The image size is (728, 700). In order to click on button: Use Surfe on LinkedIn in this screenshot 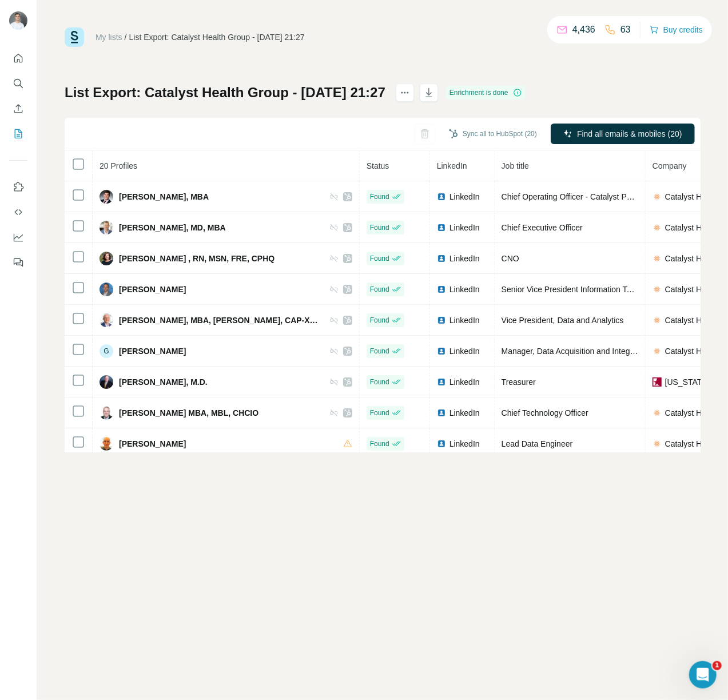, I will do `click(18, 187)`.